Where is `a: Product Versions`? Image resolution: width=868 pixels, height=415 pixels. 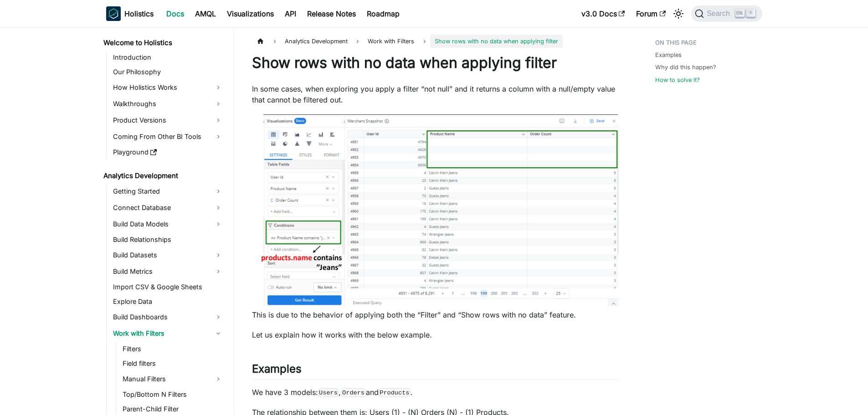 a: Product Versions is located at coordinates (168, 121).